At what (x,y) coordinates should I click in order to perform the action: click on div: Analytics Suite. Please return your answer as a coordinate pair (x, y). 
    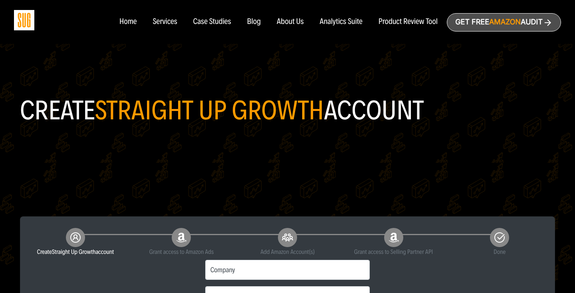
    Looking at the image, I should click on (341, 22).